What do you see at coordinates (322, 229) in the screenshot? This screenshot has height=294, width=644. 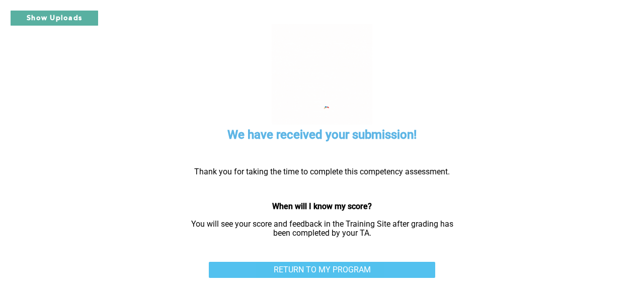 I see `p: You will see your score and feedback in the Training Site after grading has been completed by you...` at bounding box center [322, 229].